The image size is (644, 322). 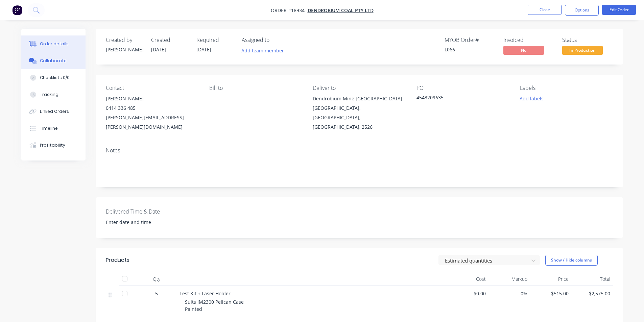 I want to click on div: 4543209635, so click(x=459, y=99).